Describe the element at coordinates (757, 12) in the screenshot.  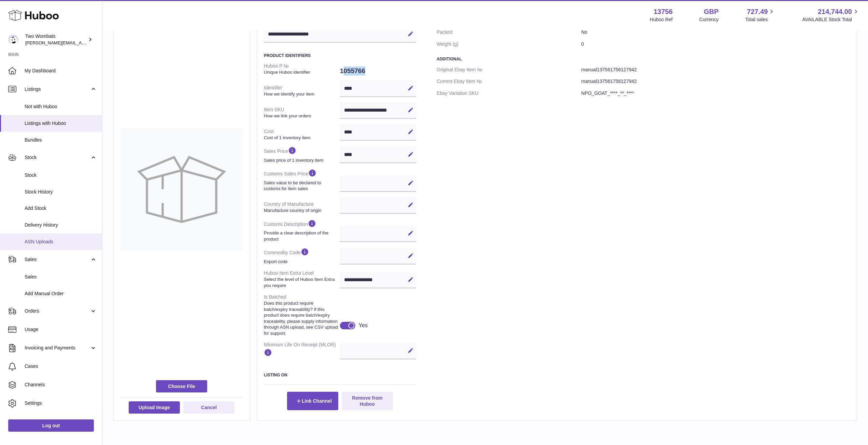
I see `span: 727.49` at that location.